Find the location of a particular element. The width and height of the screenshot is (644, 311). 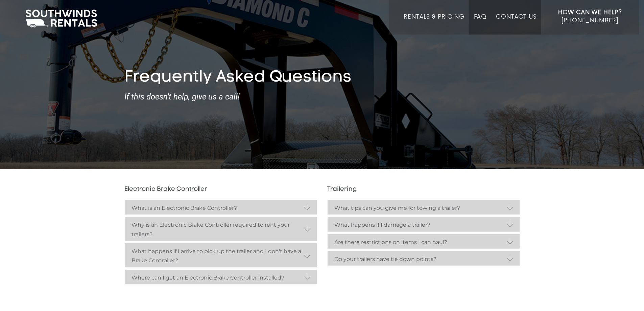

strong: Why is an Electronic Brake Controller required to rent your trailers? is located at coordinates (221, 229).